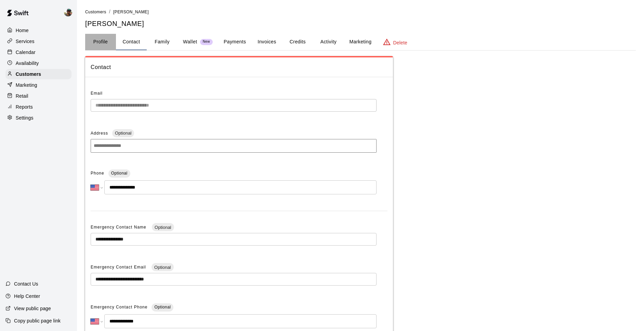 This screenshot has width=644, height=331. Describe the element at coordinates (37, 321) in the screenshot. I see `p: Copy public page link` at that location.